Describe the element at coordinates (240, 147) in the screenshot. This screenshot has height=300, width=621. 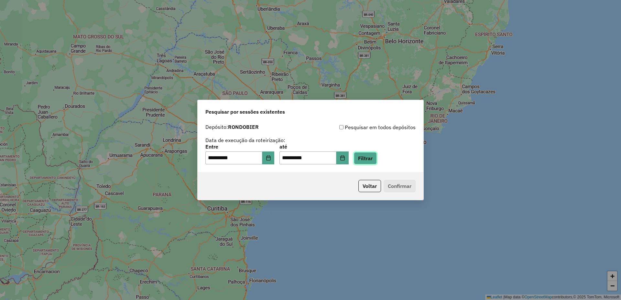
I see `label: Entre` at that location.